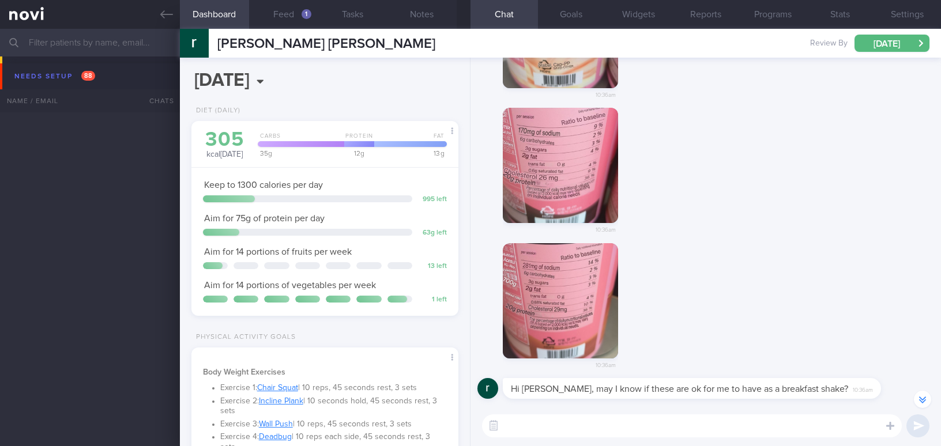 The width and height of the screenshot is (941, 446). Describe the element at coordinates (55, 76) in the screenshot. I see `div: Needs setup` at that location.